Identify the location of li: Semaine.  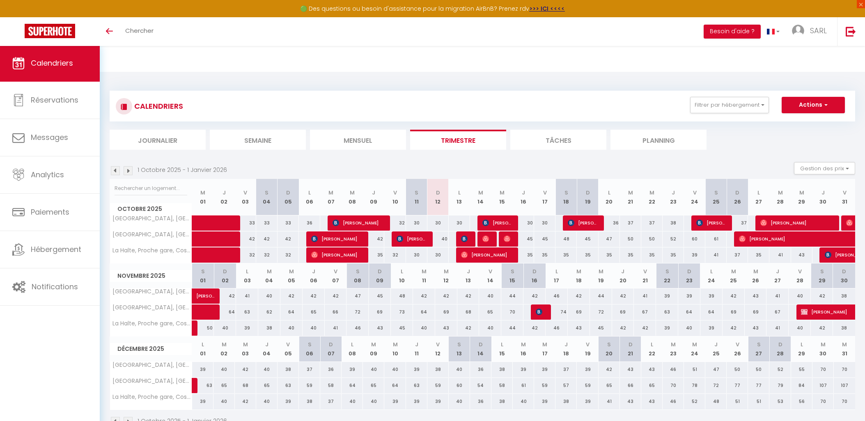
(258, 140).